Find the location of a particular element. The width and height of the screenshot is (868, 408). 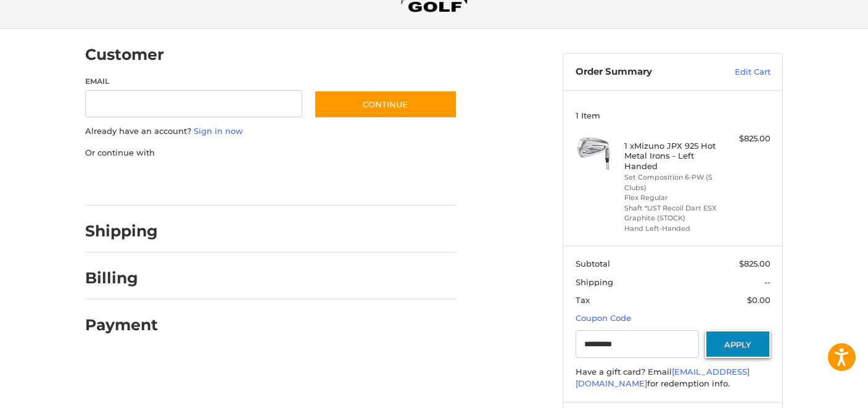

button: Continue is located at coordinates (386, 105).